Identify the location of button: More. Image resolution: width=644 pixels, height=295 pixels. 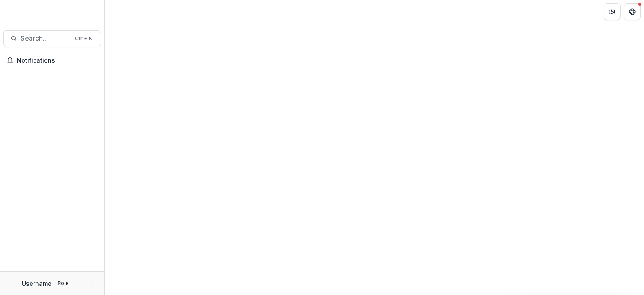
(91, 283).